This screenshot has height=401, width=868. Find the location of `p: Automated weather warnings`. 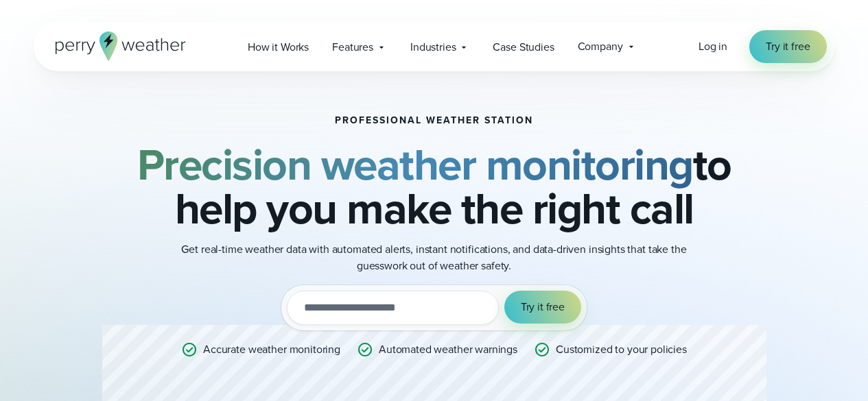

p: Automated weather warnings is located at coordinates (448, 350).